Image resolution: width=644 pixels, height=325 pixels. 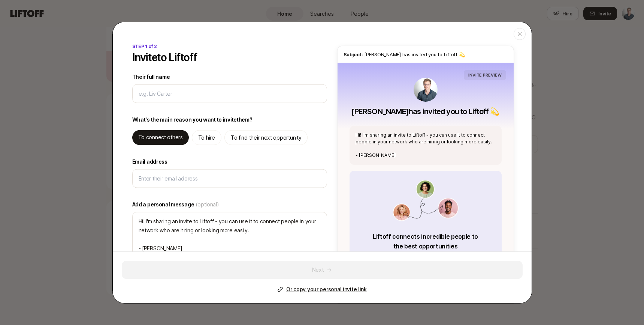 What do you see at coordinates (230, 77) in the screenshot?
I see `label: Their full name` at bounding box center [230, 77].